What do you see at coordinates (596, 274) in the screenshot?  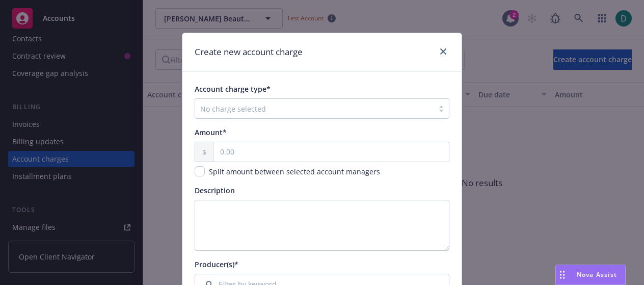 I see `span: Nova Assist` at bounding box center [596, 274].